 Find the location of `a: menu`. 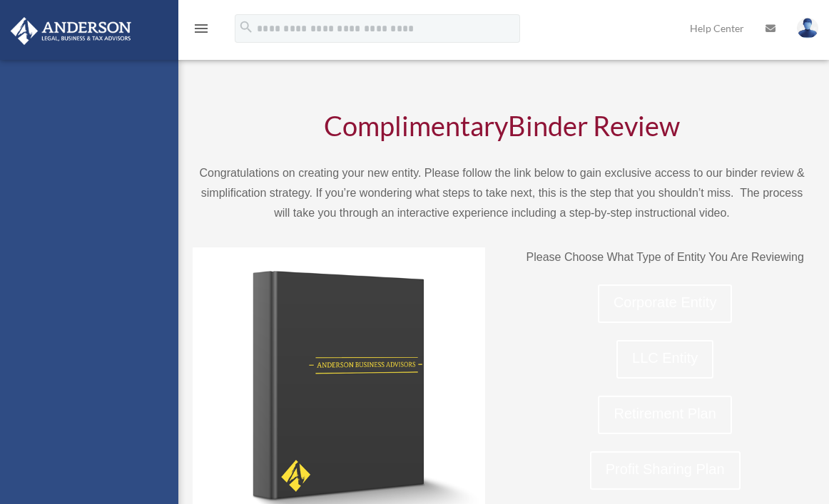

a: menu is located at coordinates (201, 31).